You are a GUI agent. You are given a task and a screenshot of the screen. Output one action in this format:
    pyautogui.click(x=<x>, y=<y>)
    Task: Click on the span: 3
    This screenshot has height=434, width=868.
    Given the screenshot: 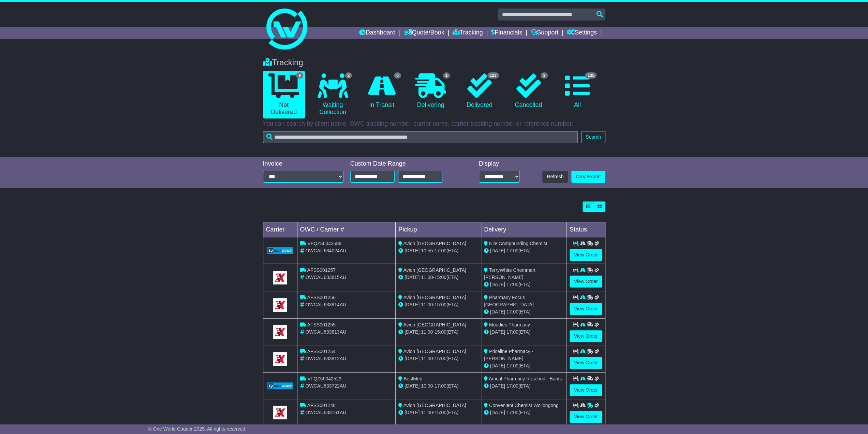 What is the action you would take?
    pyautogui.click(x=544, y=75)
    